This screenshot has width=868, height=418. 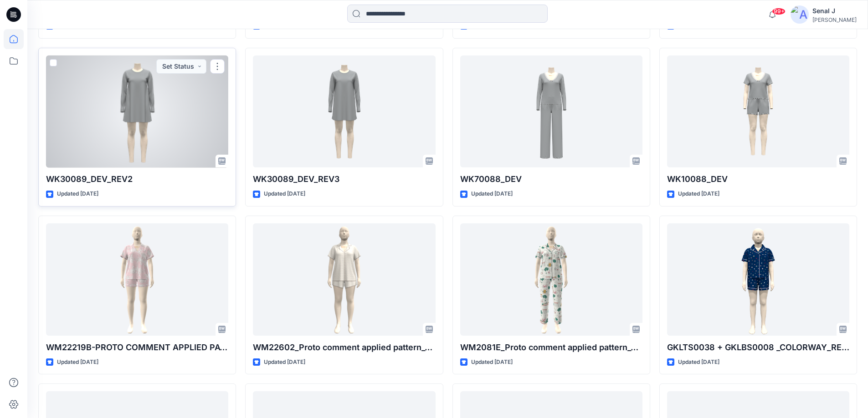 What do you see at coordinates (137, 179) in the screenshot?
I see `p: WK30089_DEV_REV2` at bounding box center [137, 179].